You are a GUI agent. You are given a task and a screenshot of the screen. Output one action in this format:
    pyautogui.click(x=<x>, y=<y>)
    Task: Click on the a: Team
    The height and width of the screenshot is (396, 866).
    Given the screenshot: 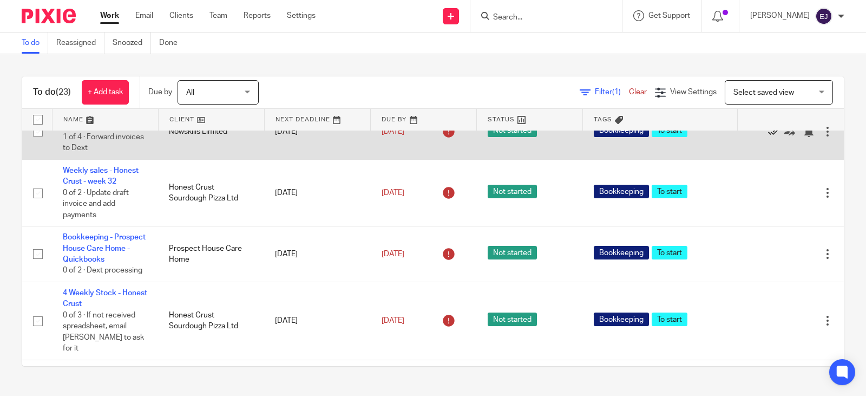 What is the action you would take?
    pyautogui.click(x=218, y=16)
    